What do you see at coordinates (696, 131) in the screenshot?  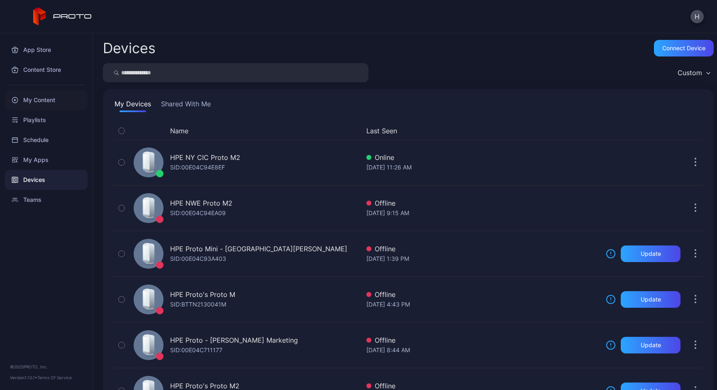 I see `div: Options` at bounding box center [696, 131].